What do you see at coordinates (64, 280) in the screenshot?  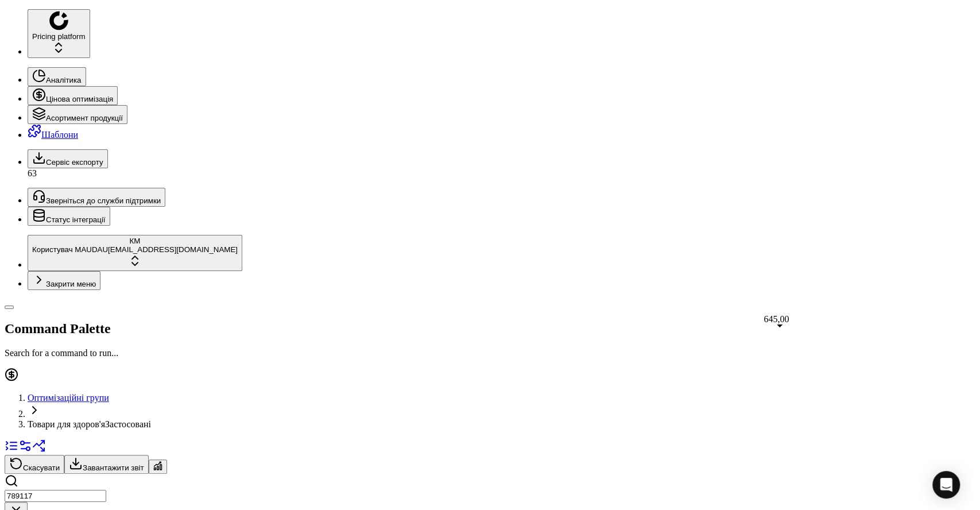 I see `button: Закрити меню` at bounding box center [64, 280].